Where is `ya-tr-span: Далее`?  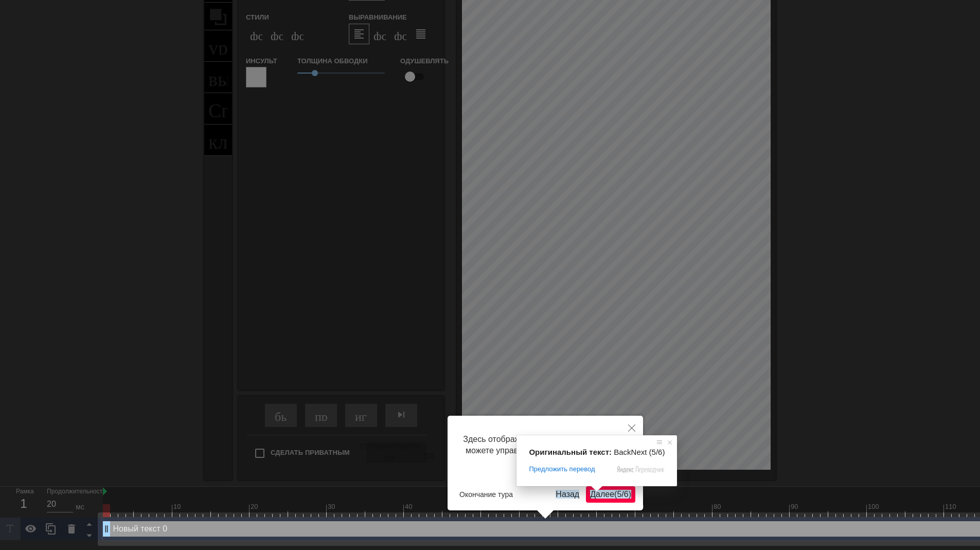
ya-tr-span: Далее is located at coordinates (602, 494).